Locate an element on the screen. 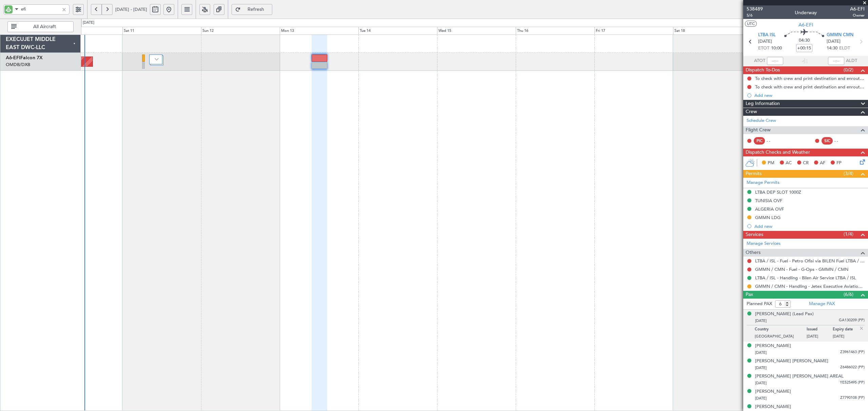 This screenshot has width=868, height=411. label: Planned PAX is located at coordinates (759, 304).